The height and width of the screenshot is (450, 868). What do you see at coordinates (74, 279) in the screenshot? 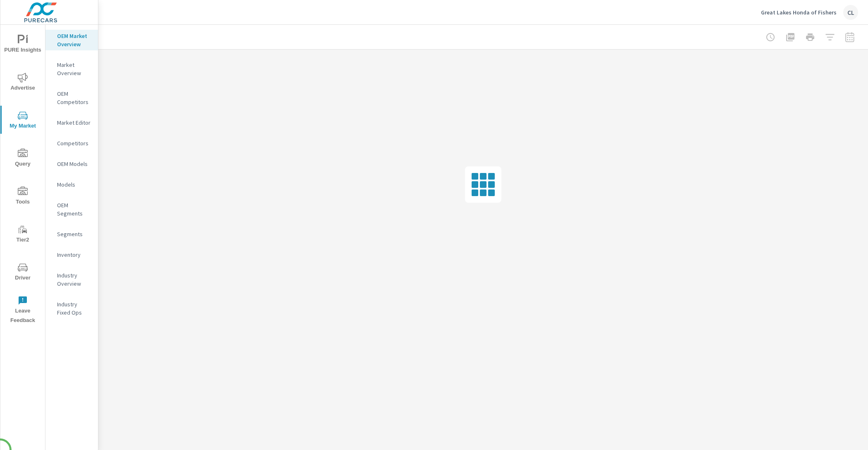
I see `p: Industry Overview` at bounding box center [74, 279].